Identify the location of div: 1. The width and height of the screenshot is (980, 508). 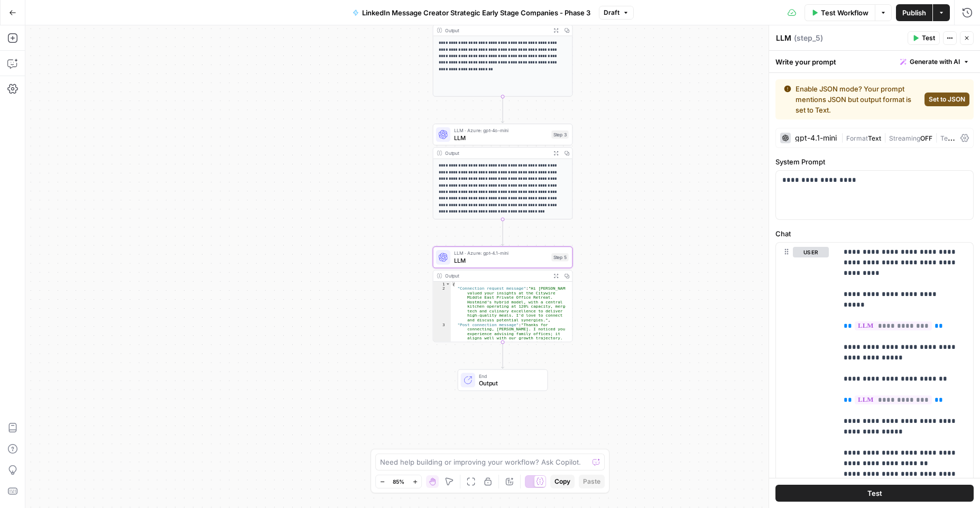
(441, 284).